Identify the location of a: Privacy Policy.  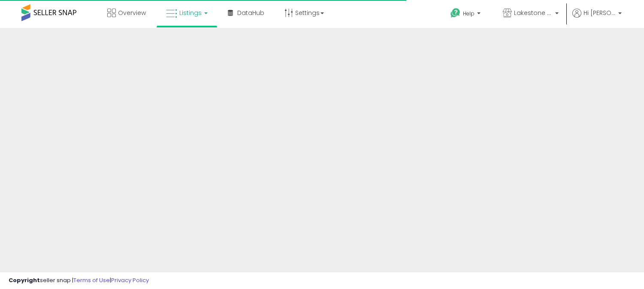
(130, 280).